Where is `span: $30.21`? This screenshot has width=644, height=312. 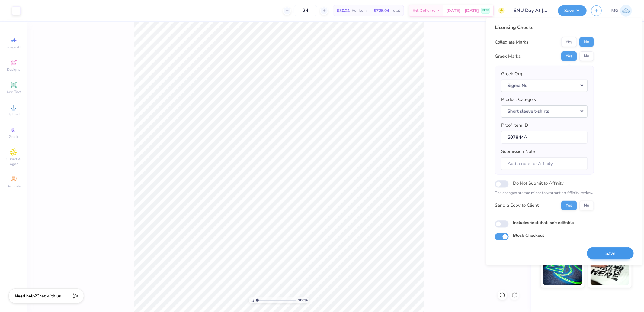 span: $30.21 is located at coordinates (343, 10).